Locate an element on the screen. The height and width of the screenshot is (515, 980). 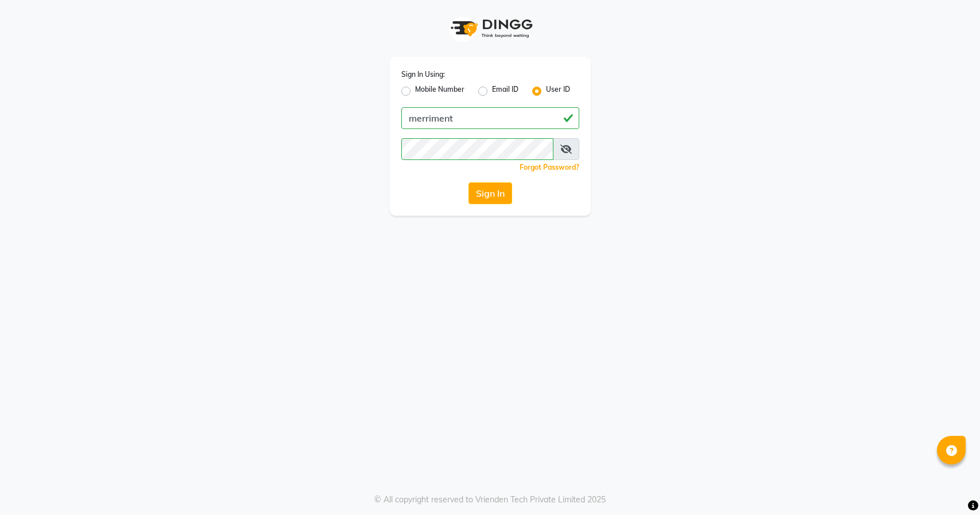
label: Email ID is located at coordinates (505, 92).